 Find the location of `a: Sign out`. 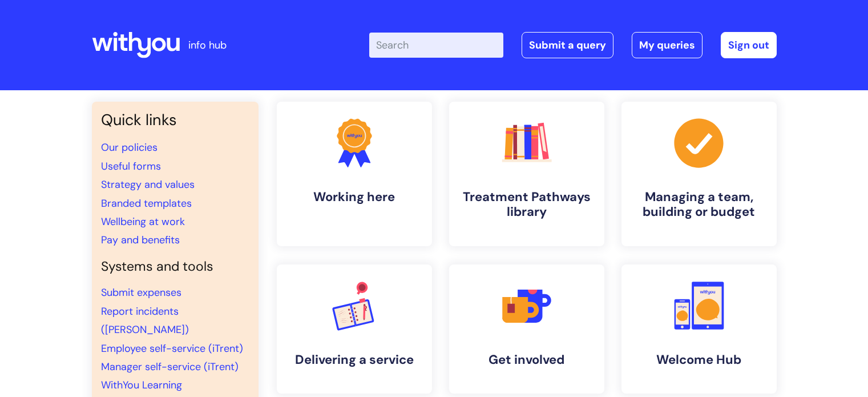

a: Sign out is located at coordinates (748, 45).